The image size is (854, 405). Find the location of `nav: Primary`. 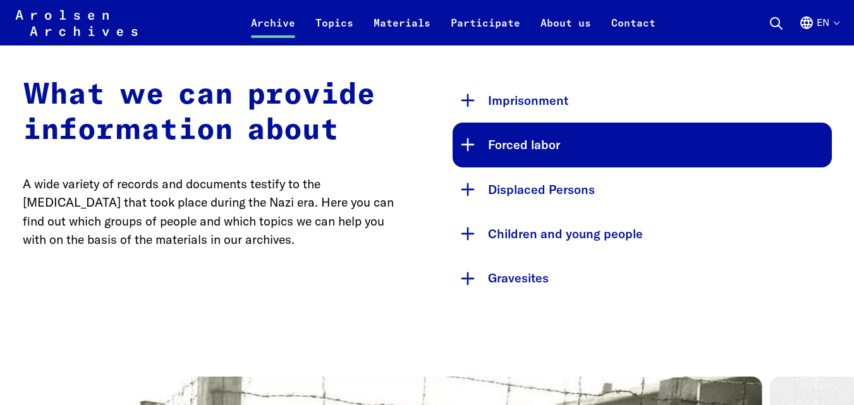

nav: Primary is located at coordinates (453, 23).